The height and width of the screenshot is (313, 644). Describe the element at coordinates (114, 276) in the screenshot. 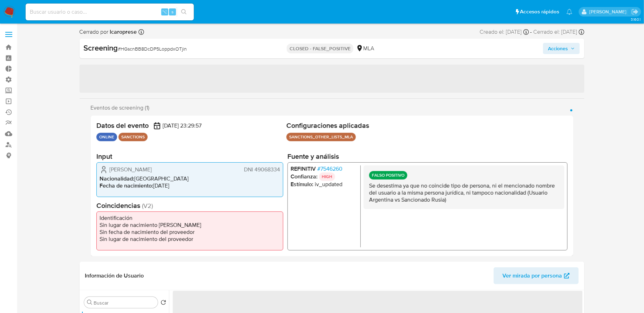

I see `h1: Información de Usuario` at that location.